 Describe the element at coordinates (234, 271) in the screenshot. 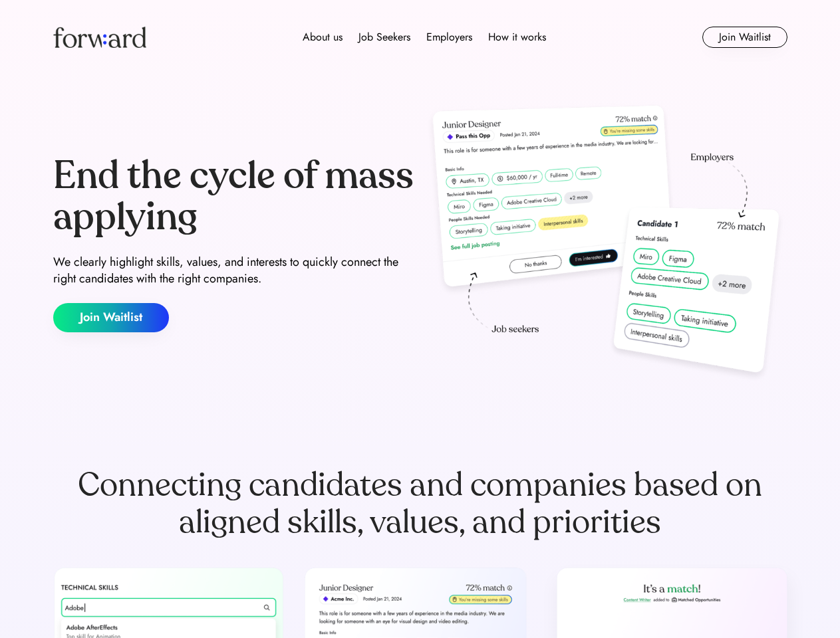

I see `div: We clearly highlight skills, values, and interests to quickly connect the right candidates with t...` at that location.